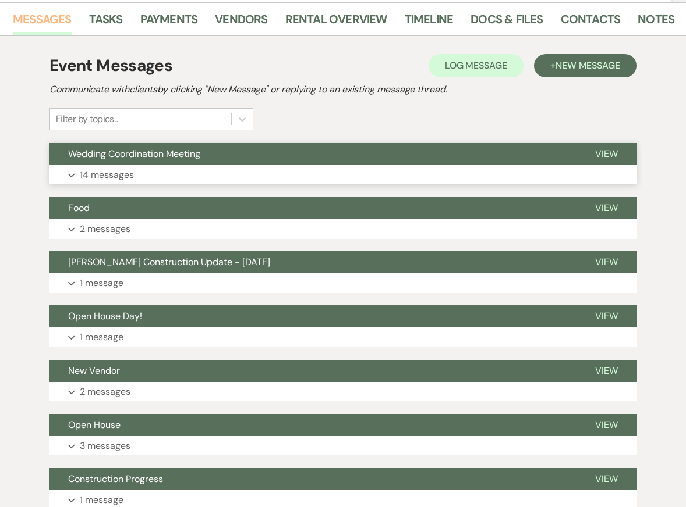 The height and width of the screenshot is (507, 686). Describe the element at coordinates (106, 175) in the screenshot. I see `p: 14 messages` at that location.